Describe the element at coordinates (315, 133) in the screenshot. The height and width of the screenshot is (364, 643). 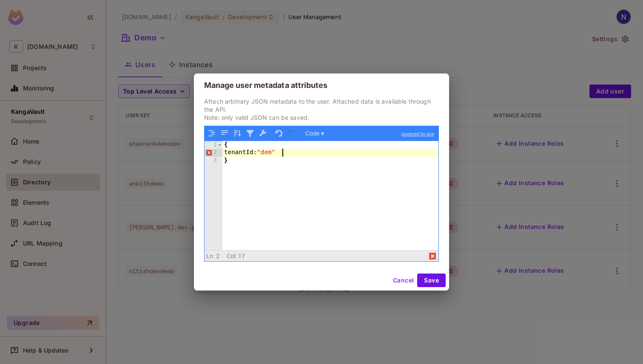
I see `button: Code ▾` at that location.